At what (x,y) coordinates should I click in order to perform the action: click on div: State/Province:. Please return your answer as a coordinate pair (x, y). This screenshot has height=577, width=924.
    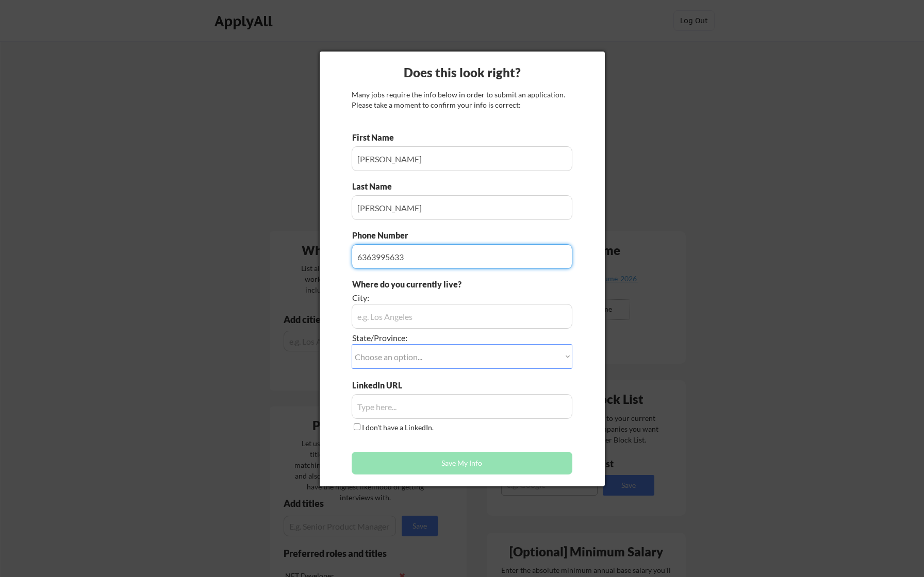
    Looking at the image, I should click on (433, 338).